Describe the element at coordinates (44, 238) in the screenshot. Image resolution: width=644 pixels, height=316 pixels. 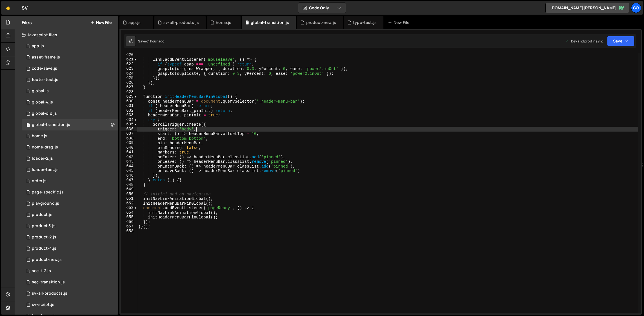
I see `div: product-2.js` at that location.